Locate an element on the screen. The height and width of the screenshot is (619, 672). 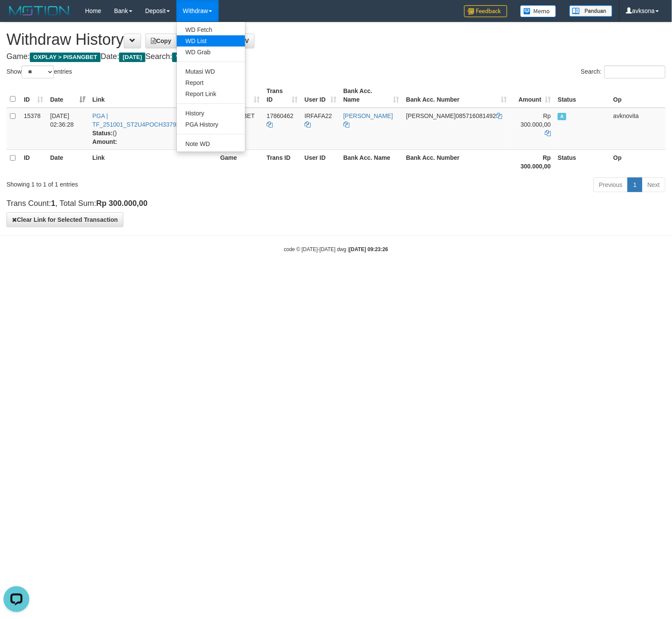
th: User ID: activate to sort column ascending is located at coordinates (320, 95).